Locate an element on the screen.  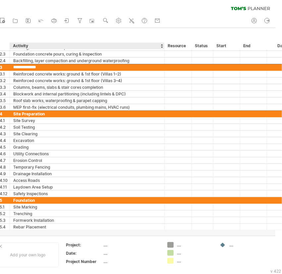
div: End is located at coordinates (254, 46).